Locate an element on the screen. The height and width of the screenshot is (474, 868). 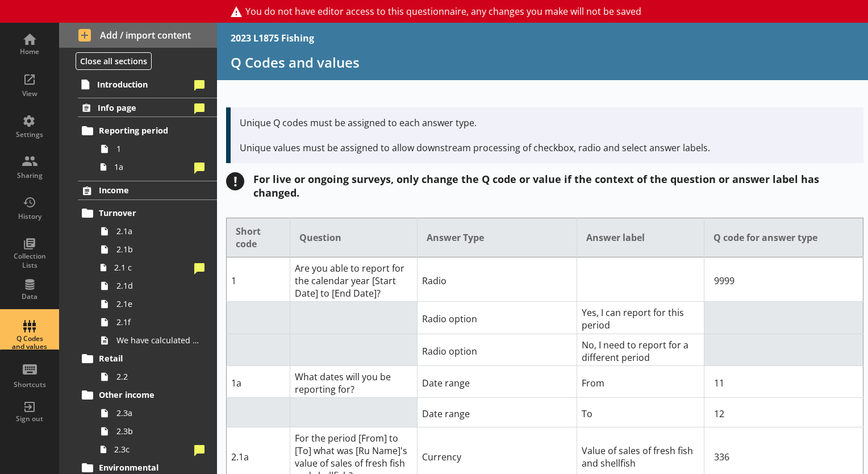
span: We have calculated your business's total turnover for the reporting period to be [total]. Is that... is located at coordinates (159, 340).